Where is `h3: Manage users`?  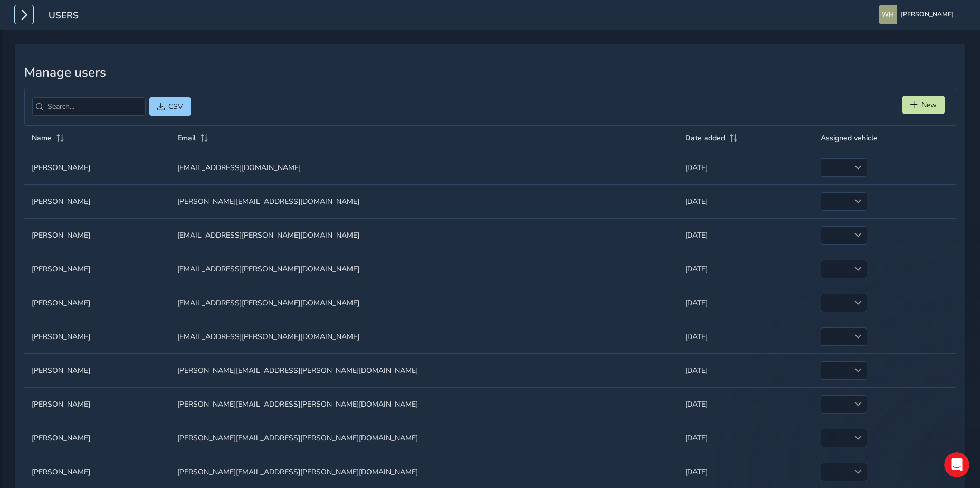
h3: Manage users is located at coordinates (490, 73).